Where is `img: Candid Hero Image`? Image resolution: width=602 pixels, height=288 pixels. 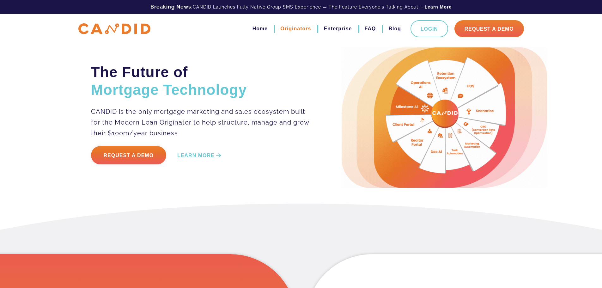
img: Candid Hero Image is located at coordinates (445, 118).